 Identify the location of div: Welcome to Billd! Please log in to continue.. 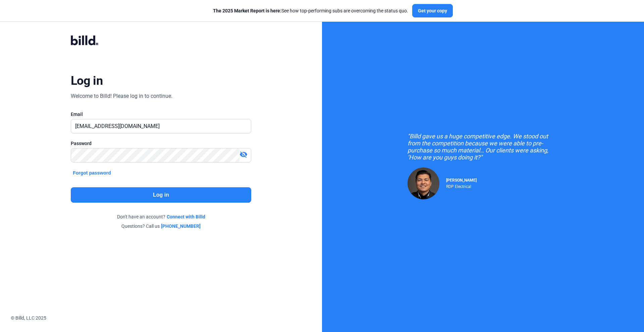
(121, 96).